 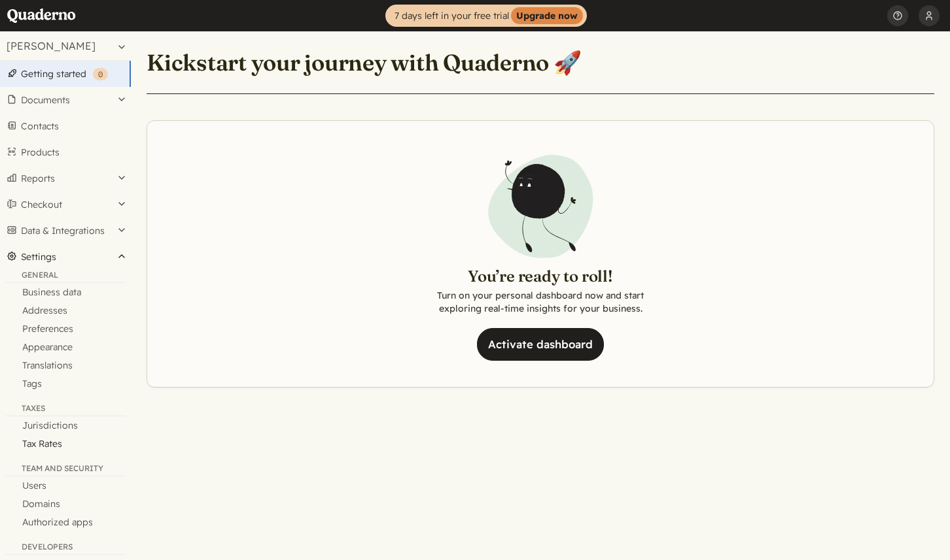 I want to click on span: 0, so click(x=100, y=74).